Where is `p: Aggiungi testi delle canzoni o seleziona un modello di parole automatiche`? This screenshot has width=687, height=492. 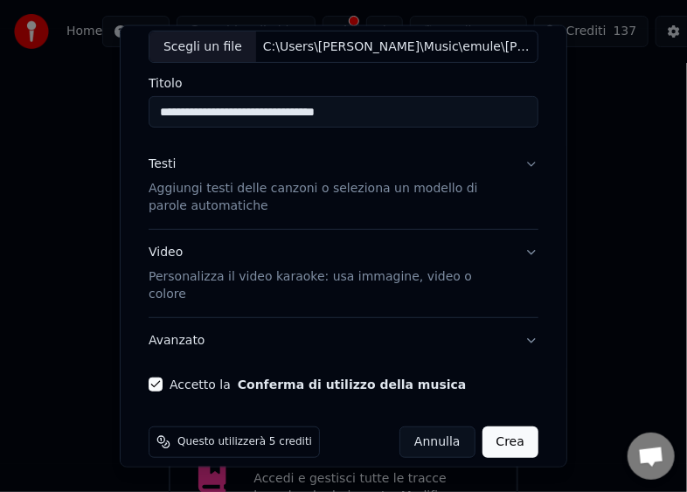 p: Aggiungi testi delle canzoni o seleziona un modello di parole automatiche is located at coordinates (329, 198).